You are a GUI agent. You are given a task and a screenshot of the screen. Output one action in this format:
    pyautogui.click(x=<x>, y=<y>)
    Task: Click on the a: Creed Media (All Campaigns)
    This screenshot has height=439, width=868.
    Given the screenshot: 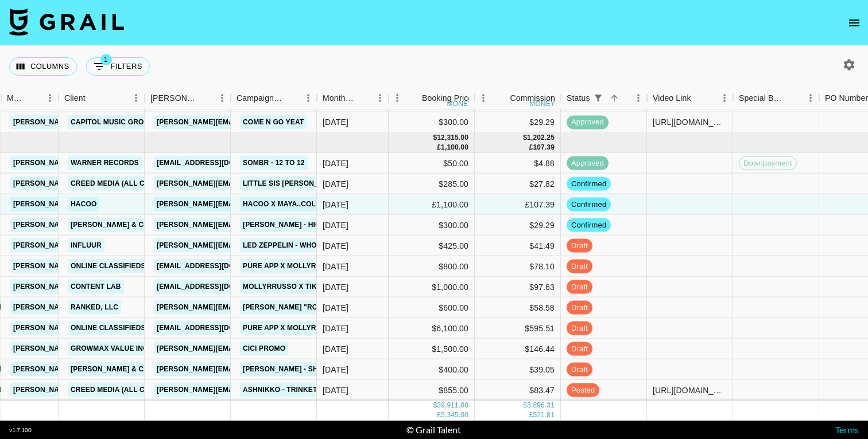 What is the action you would take?
    pyautogui.click(x=128, y=184)
    